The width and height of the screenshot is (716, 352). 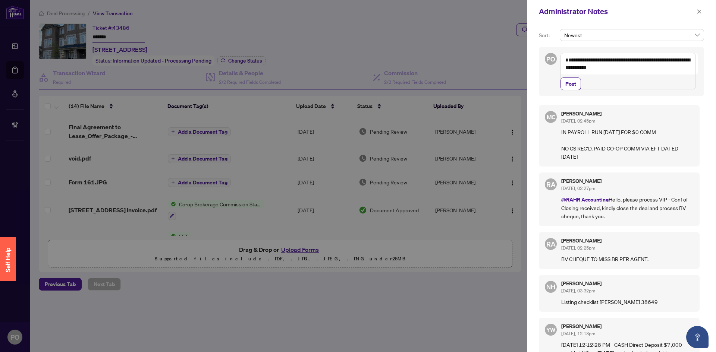 What do you see at coordinates (551, 117) in the screenshot?
I see `span: MC` at bounding box center [551, 117].